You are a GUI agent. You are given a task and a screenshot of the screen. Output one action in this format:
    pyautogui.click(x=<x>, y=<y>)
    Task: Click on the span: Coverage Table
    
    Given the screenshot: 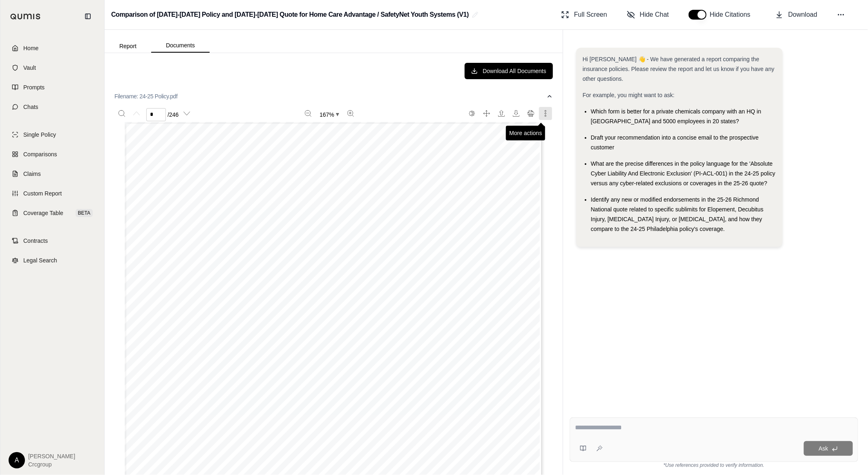 What is the action you would take?
    pyautogui.click(x=43, y=213)
    